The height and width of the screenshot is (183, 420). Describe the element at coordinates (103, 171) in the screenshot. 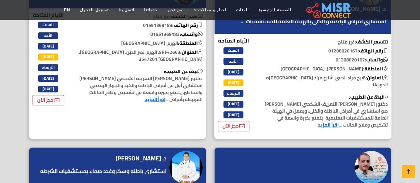

I see `a: استشارى باطنه وسكر وغدد صماء بمستشفيات الشرطه` at that location.